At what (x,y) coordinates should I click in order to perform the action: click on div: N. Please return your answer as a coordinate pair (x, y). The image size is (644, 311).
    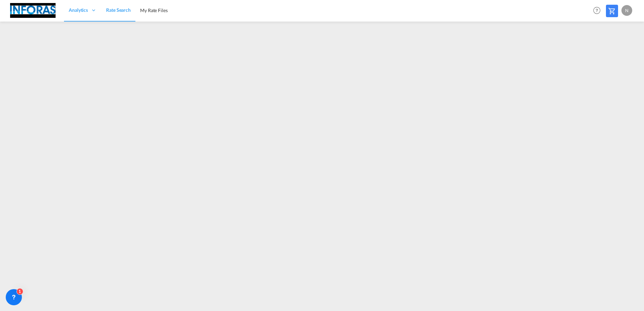
    Looking at the image, I should click on (627, 10).